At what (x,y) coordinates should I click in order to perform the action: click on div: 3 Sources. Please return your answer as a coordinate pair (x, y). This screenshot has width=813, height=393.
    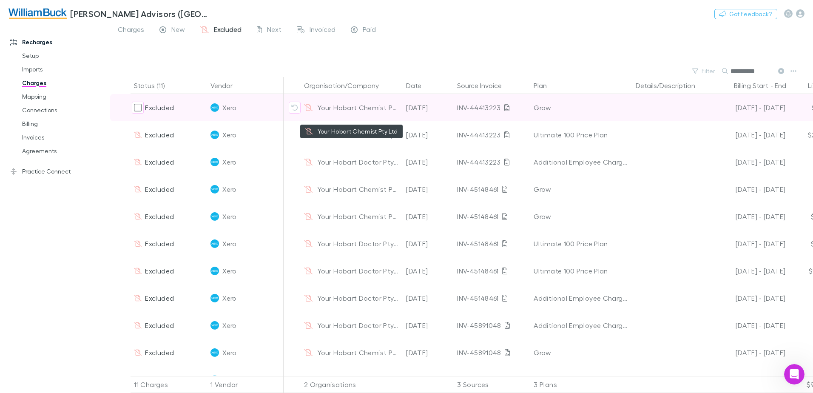
    Looking at the image, I should click on (492, 384).